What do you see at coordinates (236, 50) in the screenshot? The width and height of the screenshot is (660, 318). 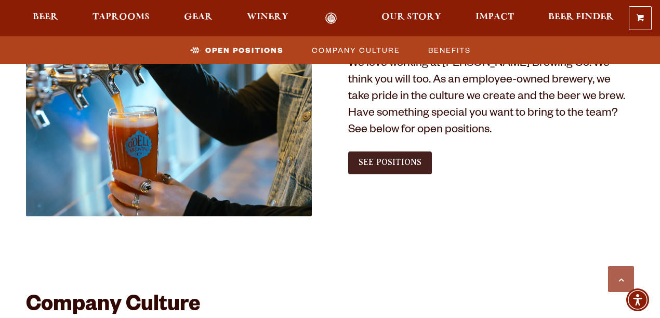 I see `a: Open Positions` at bounding box center [236, 50].